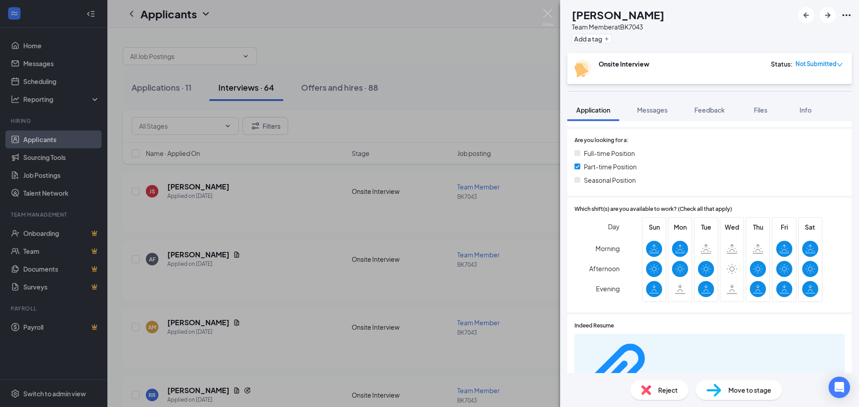 The width and height of the screenshot is (859, 407). What do you see at coordinates (652, 110) in the screenshot?
I see `span: Messages` at bounding box center [652, 110].